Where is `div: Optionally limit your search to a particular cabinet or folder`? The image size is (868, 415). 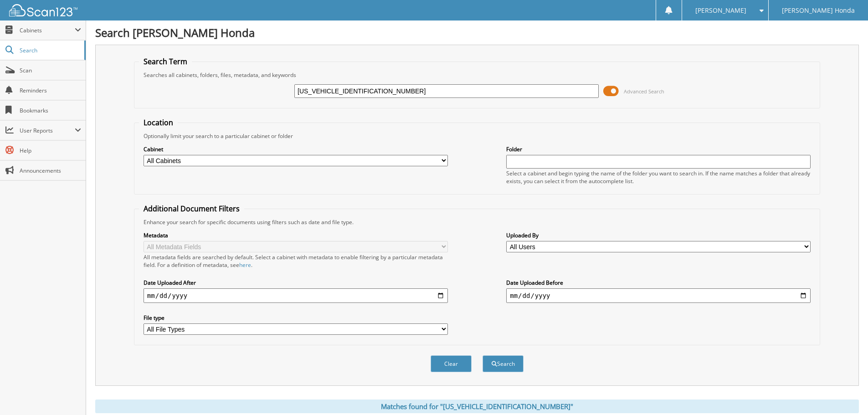
div: Optionally limit your search to a particular cabinet or folder is located at coordinates (477, 136).